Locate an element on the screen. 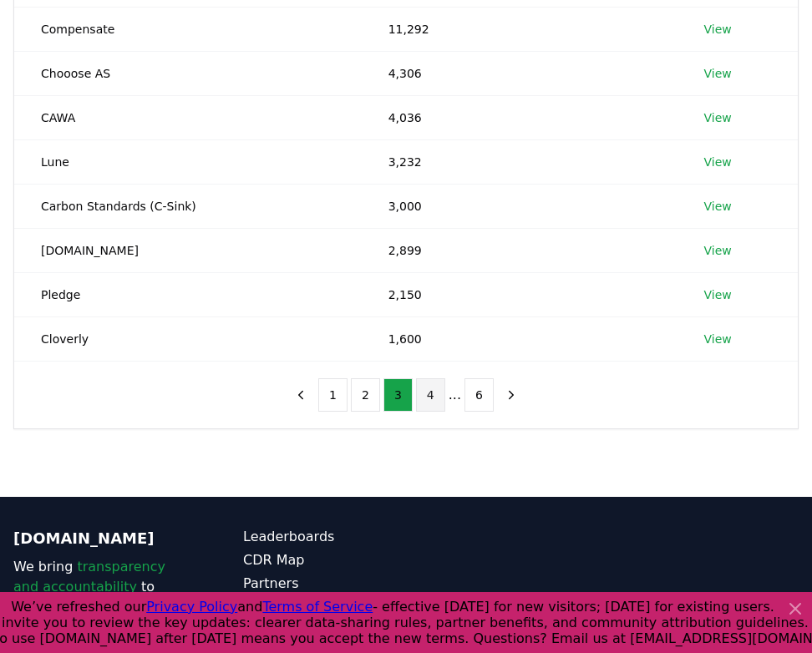 This screenshot has width=812, height=653. a: CDR Map is located at coordinates (324, 561).